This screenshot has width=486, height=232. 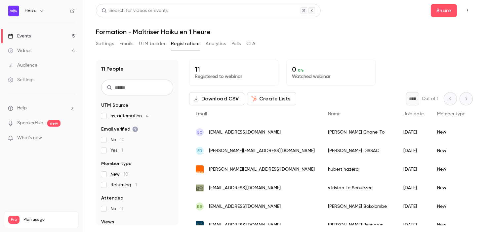 I want to click on p: Registered to webinar, so click(x=234, y=76).